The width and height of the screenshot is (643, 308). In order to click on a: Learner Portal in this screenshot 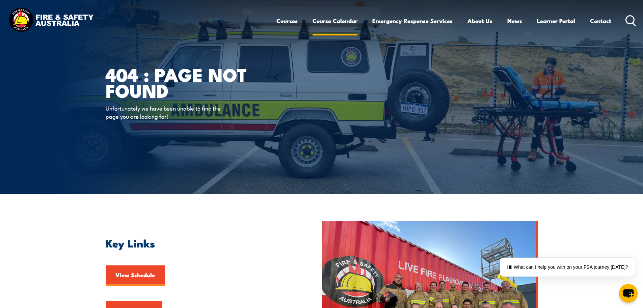, I will do `click(556, 21)`.